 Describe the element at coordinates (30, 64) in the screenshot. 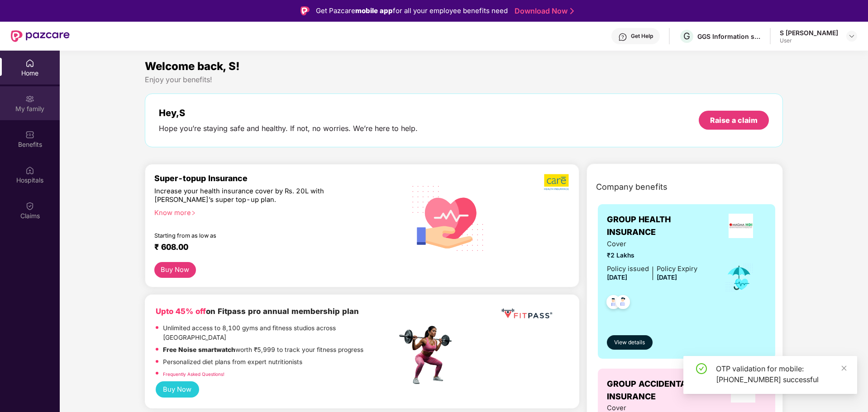

I see `img: svg+xml;base64,PHN2ZyBpZD0iSG9tZSIgeG1sbnM9Imh0dHA6Ly93d3cudzMub3JnLzIwMDAvc3ZnIiB3aWR0aD0iMjAiIG...` at that location.